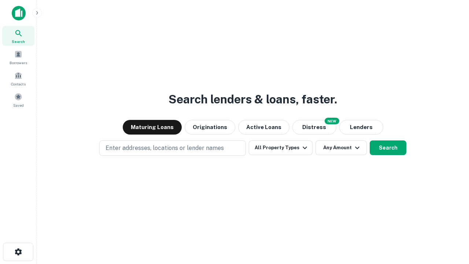  Describe the element at coordinates (18, 100) in the screenshot. I see `div: Saved` at that location.